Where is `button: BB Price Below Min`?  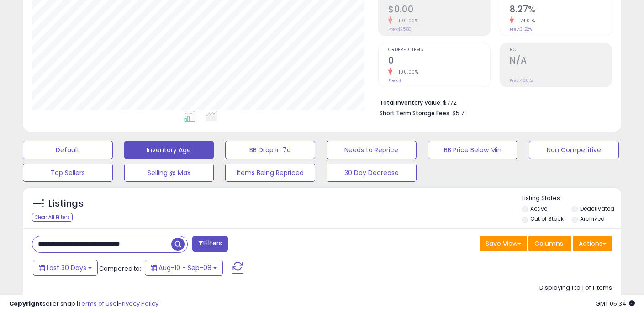 button: BB Price Below Min is located at coordinates (473, 150).